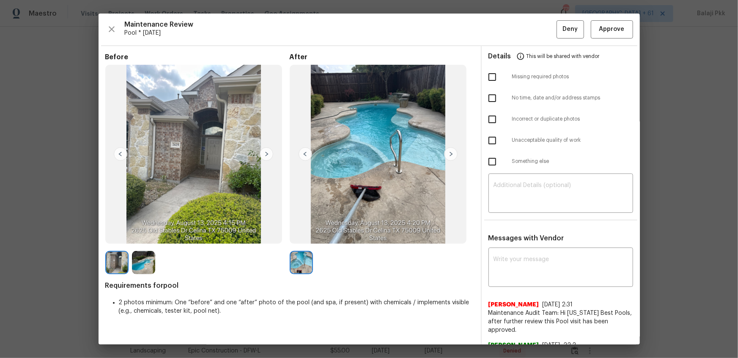 The height and width of the screenshot is (358, 738). Describe the element at coordinates (570, 29) in the screenshot. I see `button: Deny` at that location.